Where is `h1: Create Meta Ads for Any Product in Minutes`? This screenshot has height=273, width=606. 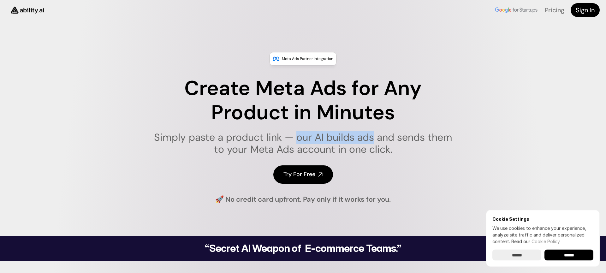
h1: Create Meta Ads for Any Product in Minutes is located at coordinates (303, 101).